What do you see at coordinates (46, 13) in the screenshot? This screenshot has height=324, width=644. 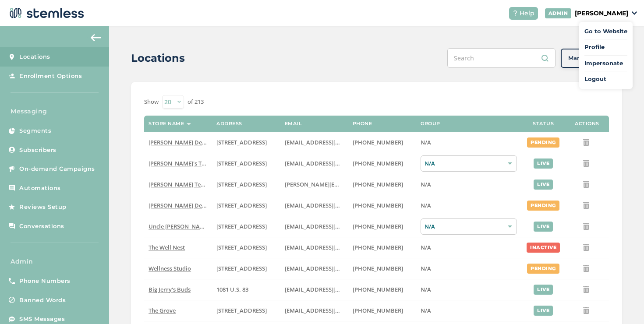 I see `img: logo-dark-0685b13c.svg` at bounding box center [46, 13].